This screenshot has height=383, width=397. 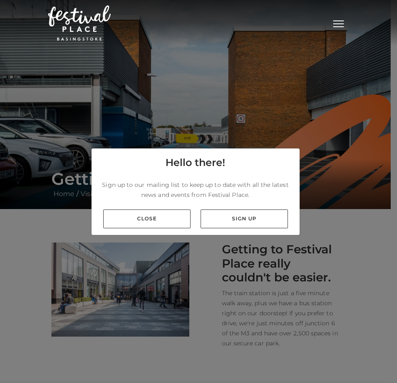 I want to click on p: Sign up to our mailing list to keep up to date with all the latest news and events from Festival ..., so click(x=196, y=190).